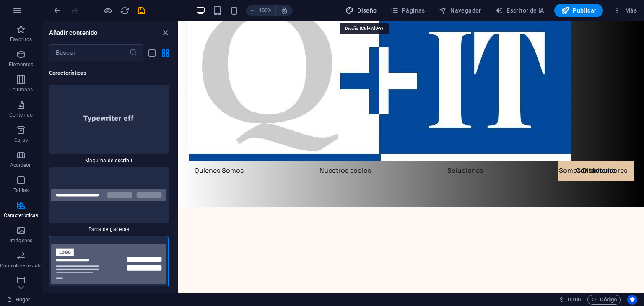  I want to click on button: recargar, so click(125, 11).